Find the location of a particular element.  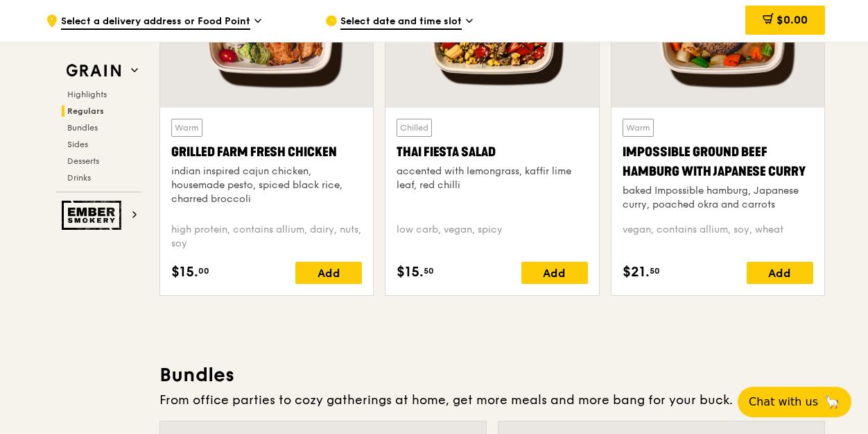

span: Select a delivery address or Food Point is located at coordinates (156, 22).